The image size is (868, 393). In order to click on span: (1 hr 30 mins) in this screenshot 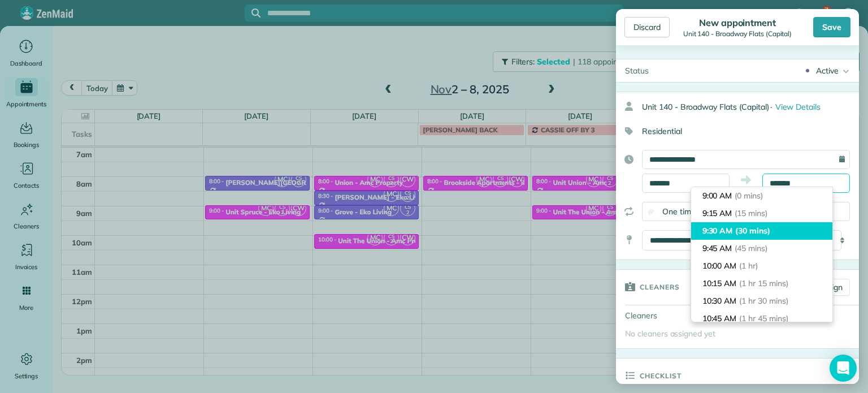, I will do `click(764, 301)`.